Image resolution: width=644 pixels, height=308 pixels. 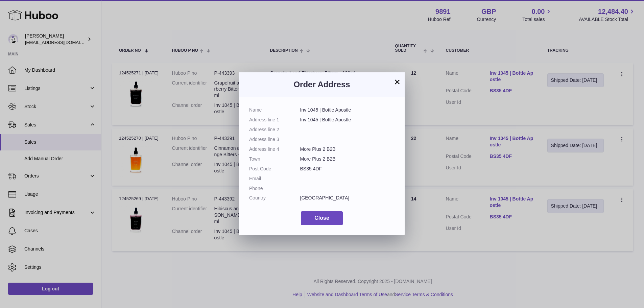 I want to click on dt: Name, so click(x=275, y=110).